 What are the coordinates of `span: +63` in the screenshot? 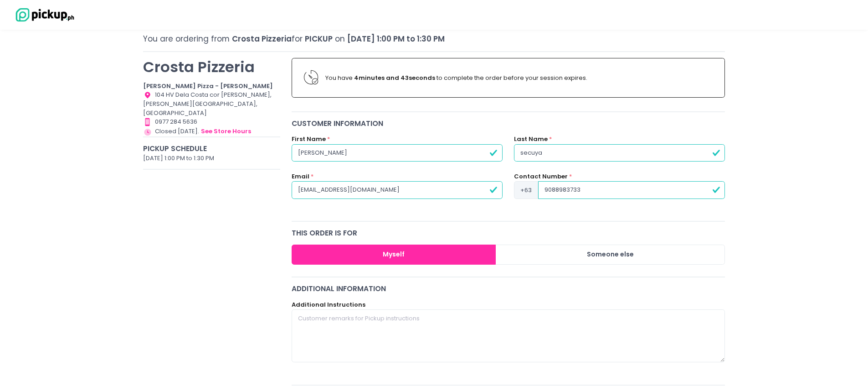 It's located at (526, 190).